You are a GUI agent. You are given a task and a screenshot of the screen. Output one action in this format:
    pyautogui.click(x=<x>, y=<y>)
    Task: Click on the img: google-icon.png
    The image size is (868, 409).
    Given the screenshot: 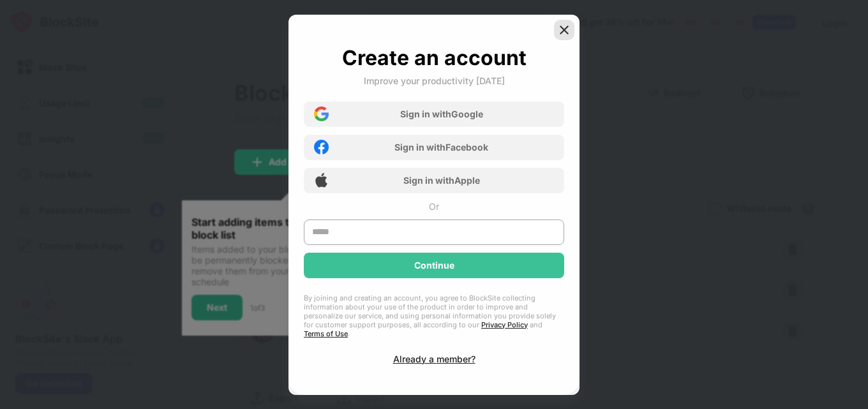 What is the action you would take?
    pyautogui.click(x=321, y=114)
    